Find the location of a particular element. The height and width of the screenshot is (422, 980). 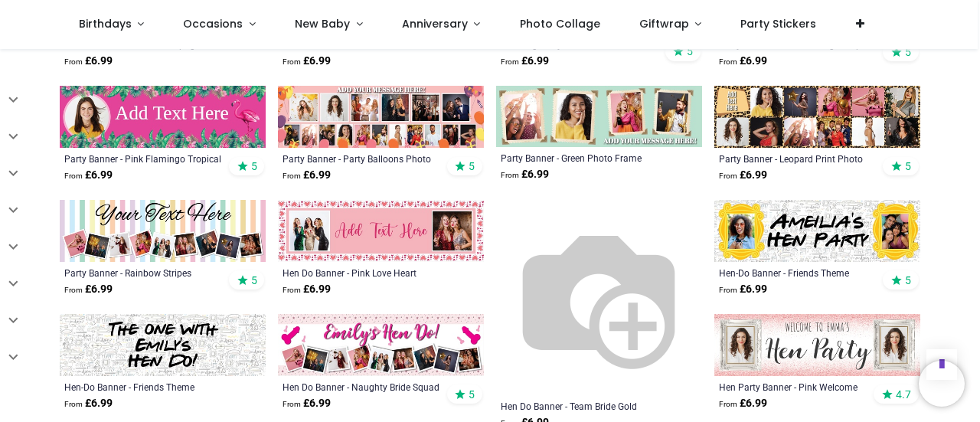

span: Party Stickers is located at coordinates (778, 24).